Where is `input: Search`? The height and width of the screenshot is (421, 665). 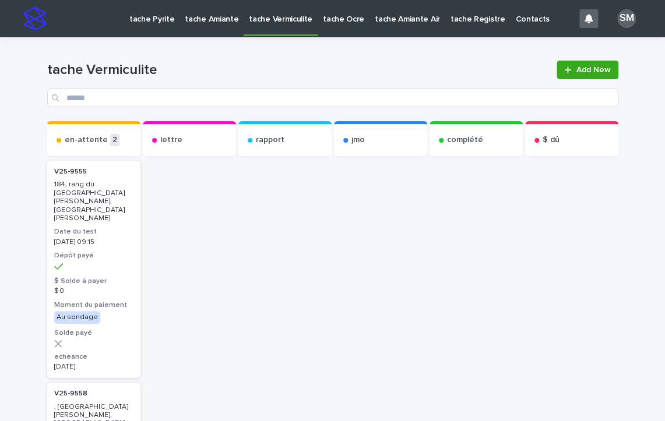 input: Search is located at coordinates (333, 98).